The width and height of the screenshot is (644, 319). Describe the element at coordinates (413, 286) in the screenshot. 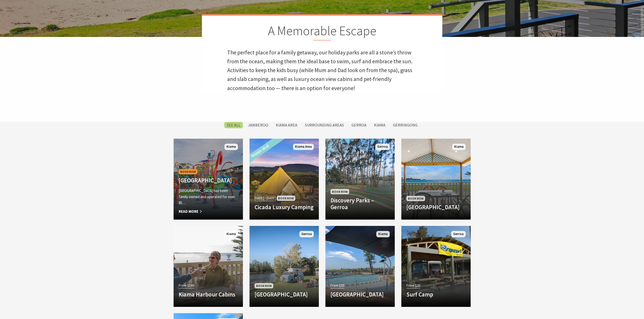

I see `span: From $25` at that location.